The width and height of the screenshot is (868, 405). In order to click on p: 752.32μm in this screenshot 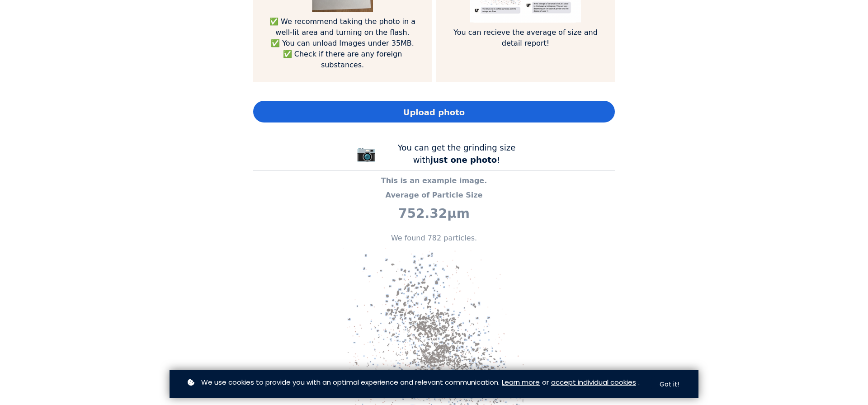, I will do `click(434, 214)`.